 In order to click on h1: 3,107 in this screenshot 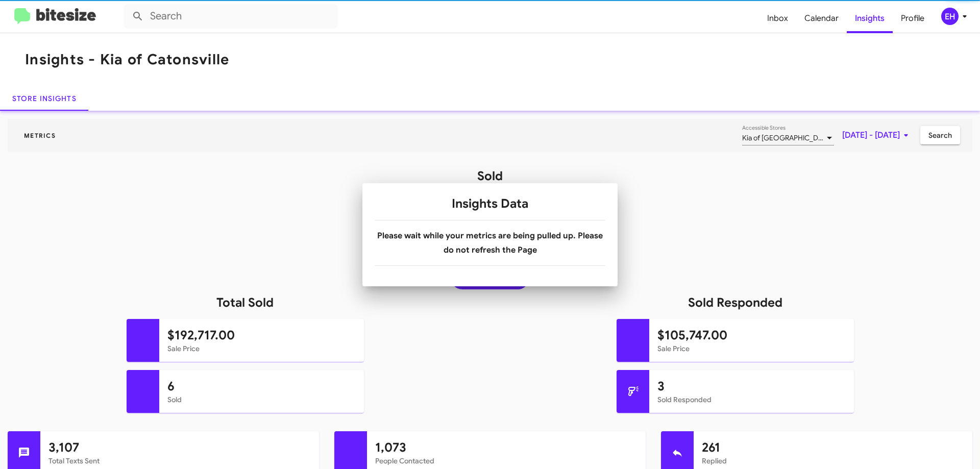, I will do `click(179, 448)`.